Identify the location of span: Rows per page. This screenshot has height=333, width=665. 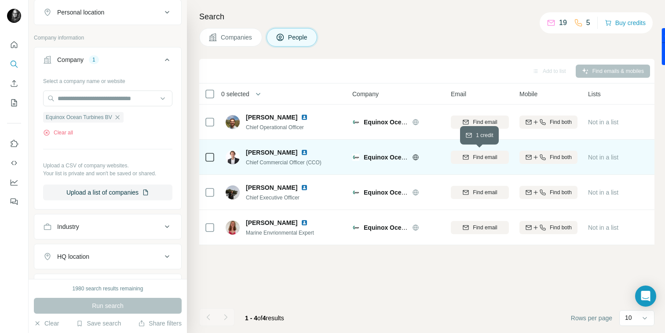
(591, 318).